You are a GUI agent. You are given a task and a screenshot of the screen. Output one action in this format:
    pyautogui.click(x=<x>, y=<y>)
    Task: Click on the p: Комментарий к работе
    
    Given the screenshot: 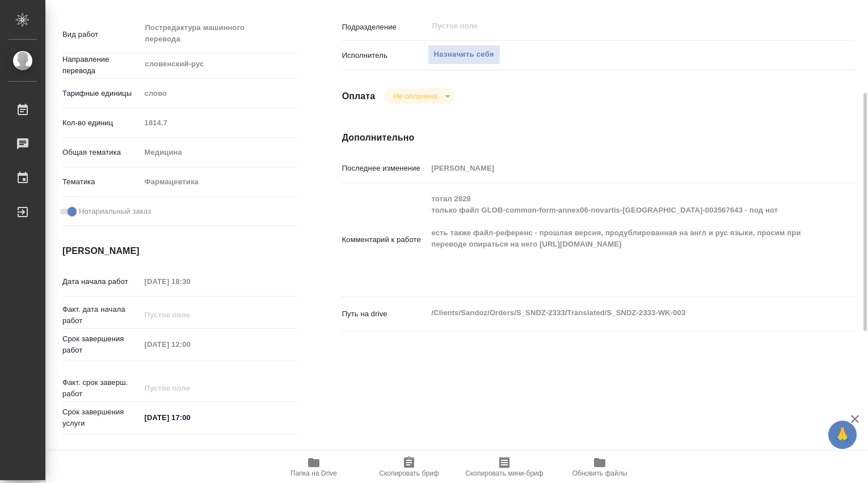 What is the action you would take?
    pyautogui.click(x=385, y=240)
    